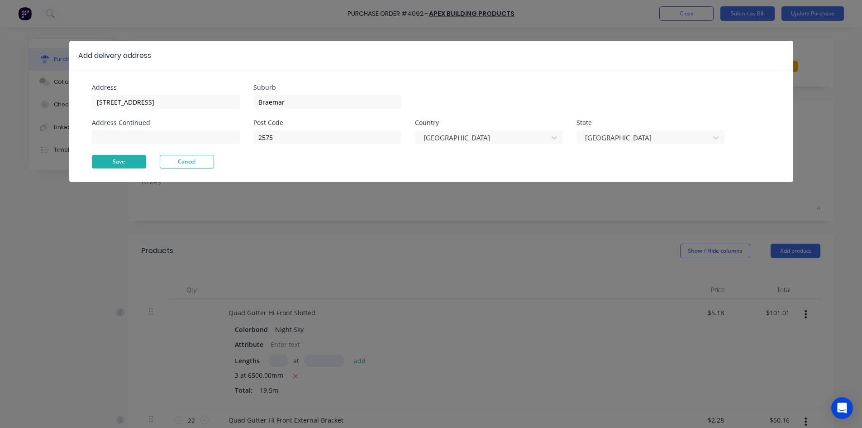  What do you see at coordinates (327, 123) in the screenshot?
I see `div: Post Code` at bounding box center [327, 123].